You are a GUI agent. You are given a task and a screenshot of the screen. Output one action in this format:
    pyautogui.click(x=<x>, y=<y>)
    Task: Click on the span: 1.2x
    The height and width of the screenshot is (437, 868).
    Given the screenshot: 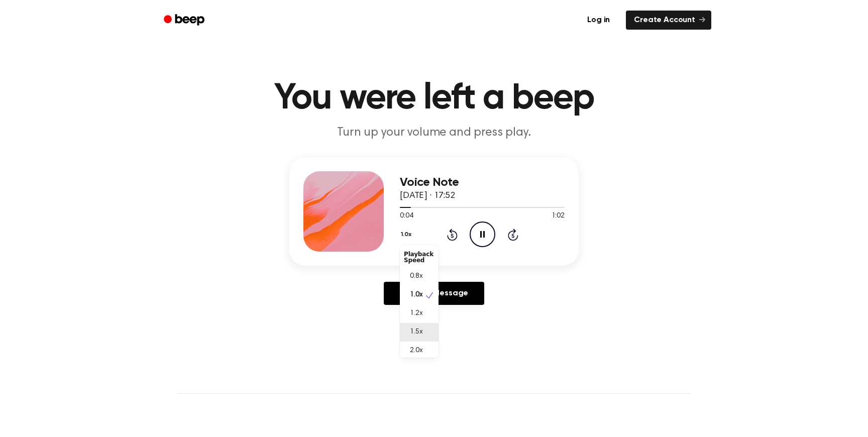 What is the action you would take?
    pyautogui.click(x=415, y=314)
    